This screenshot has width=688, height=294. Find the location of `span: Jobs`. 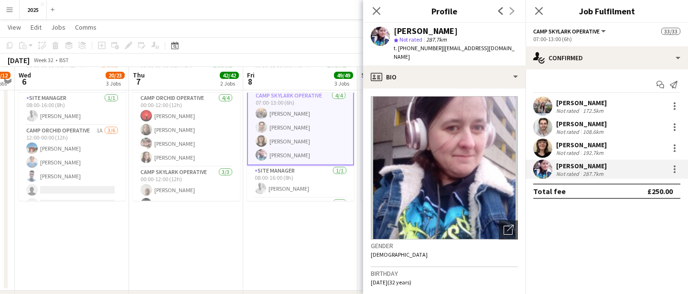

span: Jobs is located at coordinates (58, 27).